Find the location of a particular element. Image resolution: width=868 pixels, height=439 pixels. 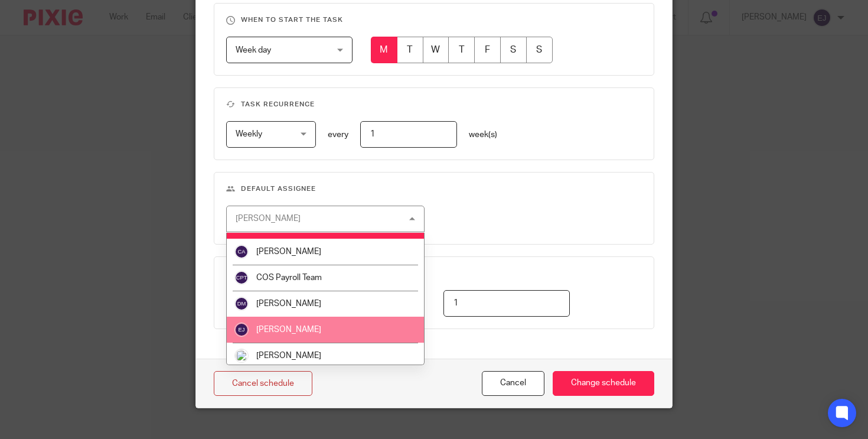

h3: Deadline is located at coordinates (434, 274).